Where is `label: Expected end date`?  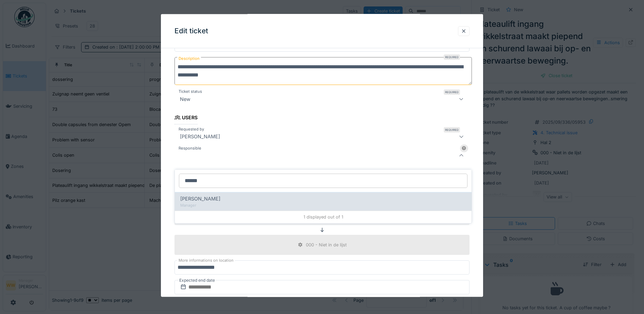
label: Expected end date is located at coordinates (197, 281).